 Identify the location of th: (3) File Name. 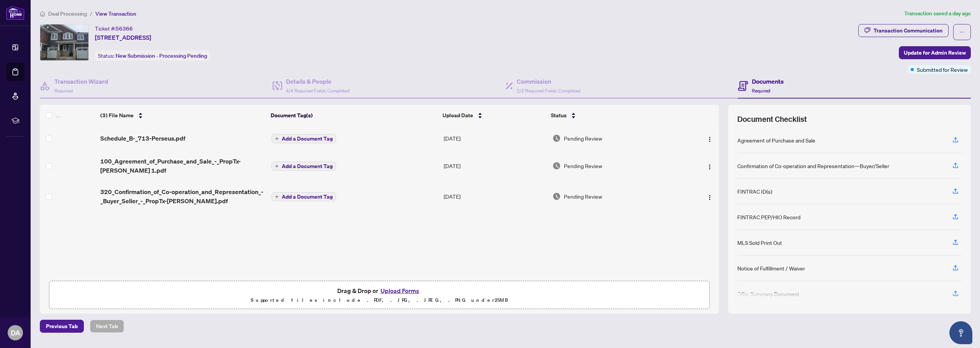
(182, 115).